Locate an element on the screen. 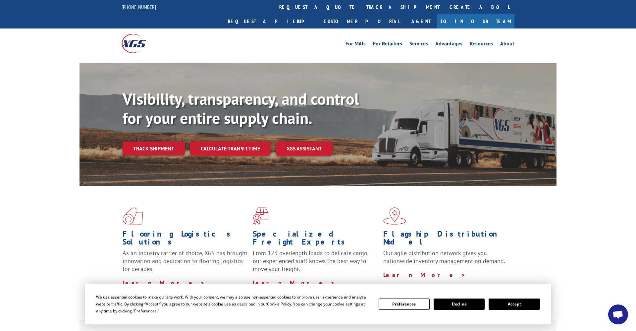 The width and height of the screenshot is (636, 331). a: Advantages is located at coordinates (449, 45).